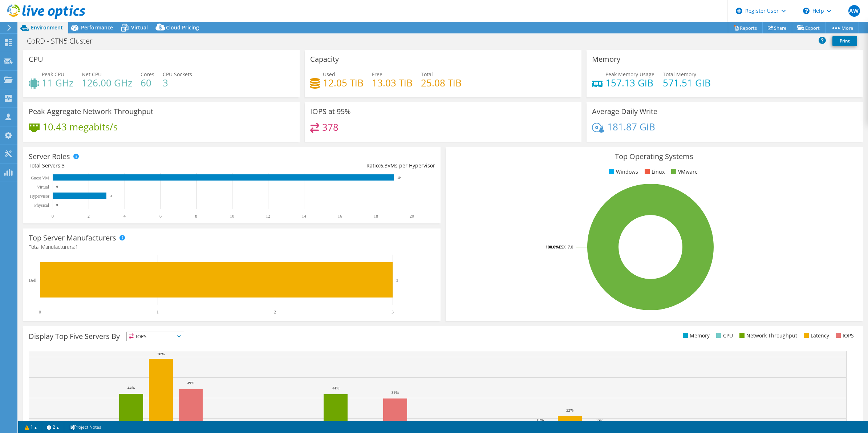 This screenshot has width=868, height=433. Describe the element at coordinates (625, 112) in the screenshot. I see `h3: Average Daily Write` at that location.